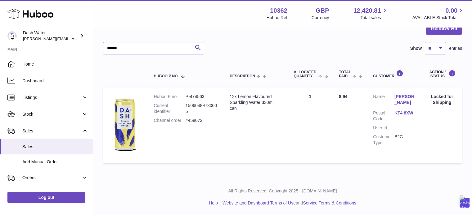 Image resolution: width=472 pixels, height=215 pixels. Describe the element at coordinates (52, 98) in the screenshot. I see `span: Listings` at that location.